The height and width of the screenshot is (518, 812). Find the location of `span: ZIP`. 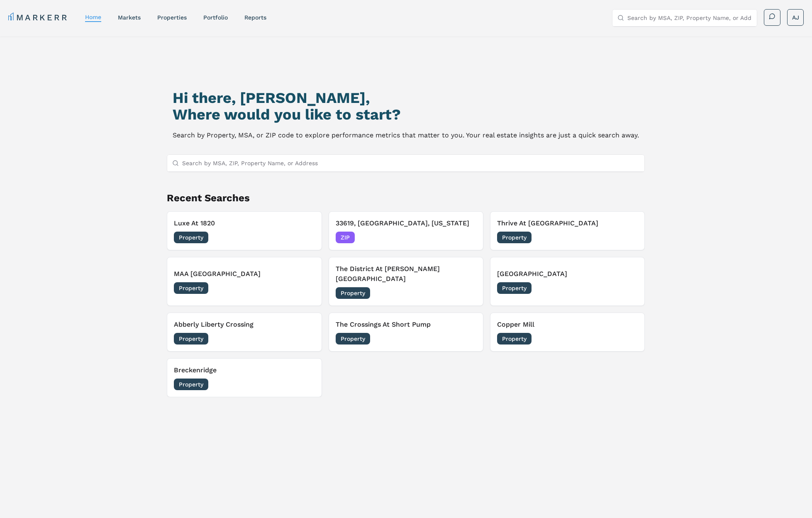

span: ZIP is located at coordinates (345, 237).